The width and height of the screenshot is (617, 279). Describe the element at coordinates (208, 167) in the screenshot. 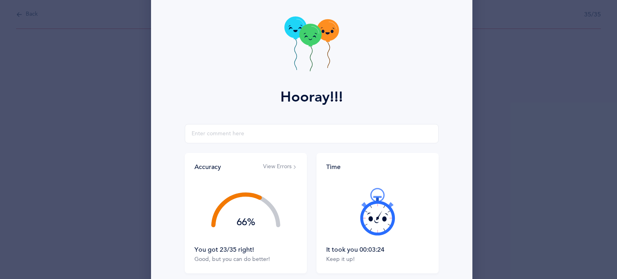

I see `div: Accuracy` at that location.